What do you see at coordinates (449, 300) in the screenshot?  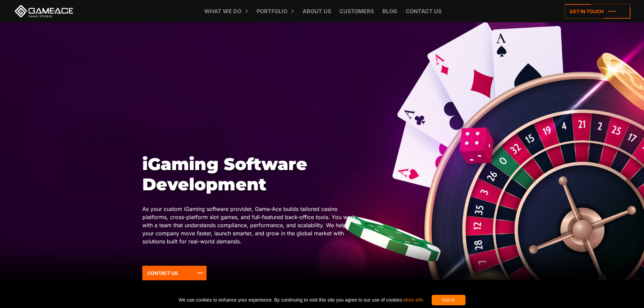 I see `div: Got it!` at bounding box center [449, 300].